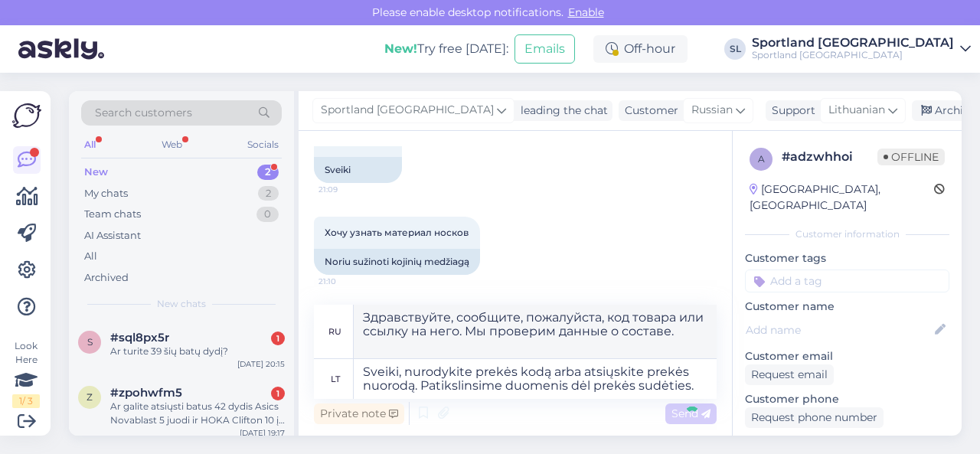  What do you see at coordinates (545, 49) in the screenshot?
I see `button: Emails` at bounding box center [545, 49].